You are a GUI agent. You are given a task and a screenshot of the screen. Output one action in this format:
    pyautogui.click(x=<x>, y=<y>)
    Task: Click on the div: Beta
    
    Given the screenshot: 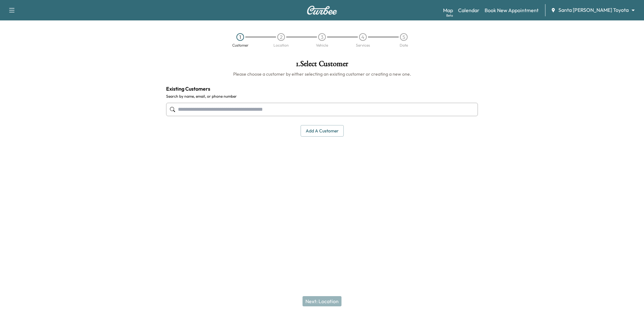 What is the action you would take?
    pyautogui.click(x=450, y=15)
    